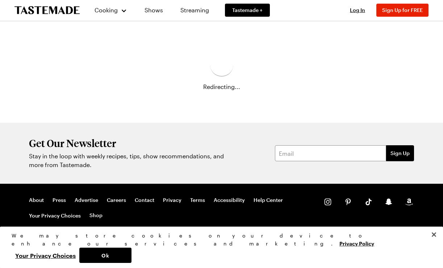 The image size is (443, 268). Describe the element at coordinates (358, 10) in the screenshot. I see `button: Log In` at that location.